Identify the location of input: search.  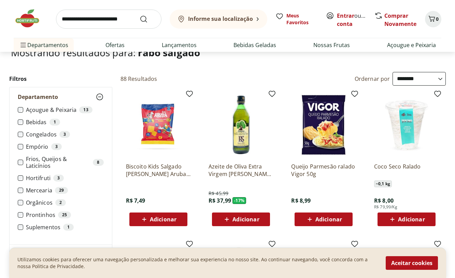
(108, 19).